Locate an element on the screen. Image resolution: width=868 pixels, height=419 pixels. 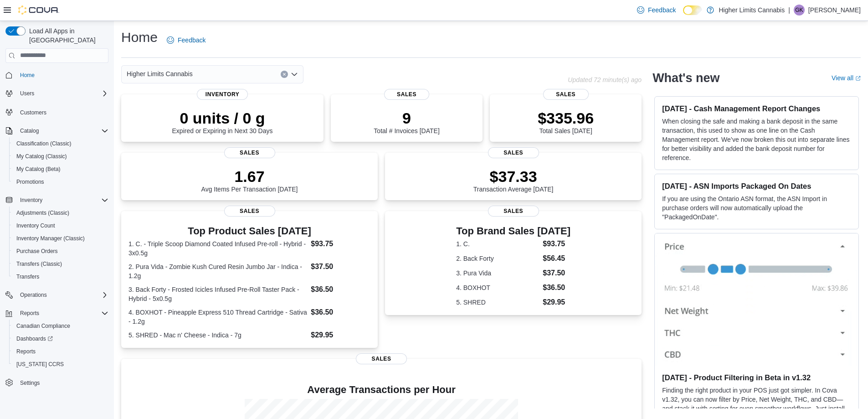
p: When closing the safe and making a bank deposit in the same transaction, this used to show as one... is located at coordinates (756, 139).